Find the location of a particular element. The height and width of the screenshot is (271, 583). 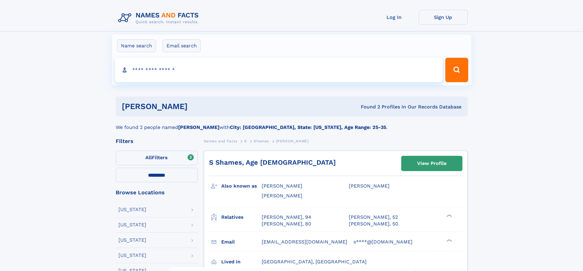

h3: Relatives is located at coordinates (241, 218).